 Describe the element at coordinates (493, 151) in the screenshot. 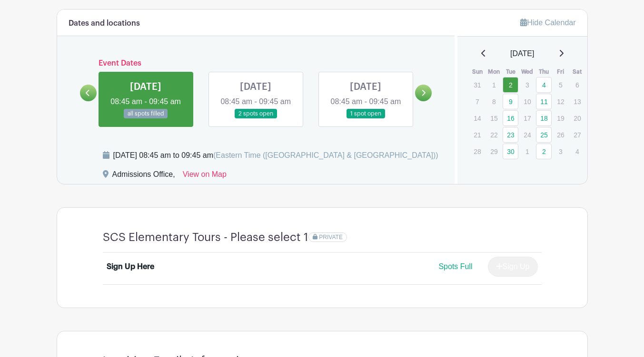

I see `p: 29` at that location.